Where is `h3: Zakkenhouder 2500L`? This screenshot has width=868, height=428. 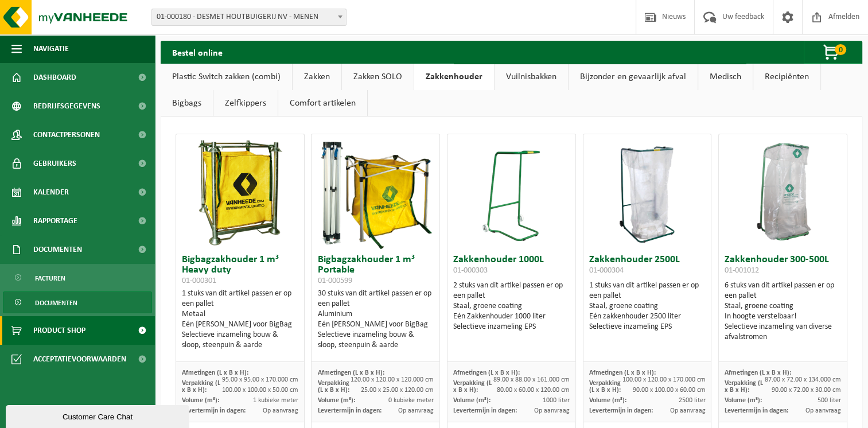 h3: Zakkenhouder 2500L is located at coordinates (647, 266).